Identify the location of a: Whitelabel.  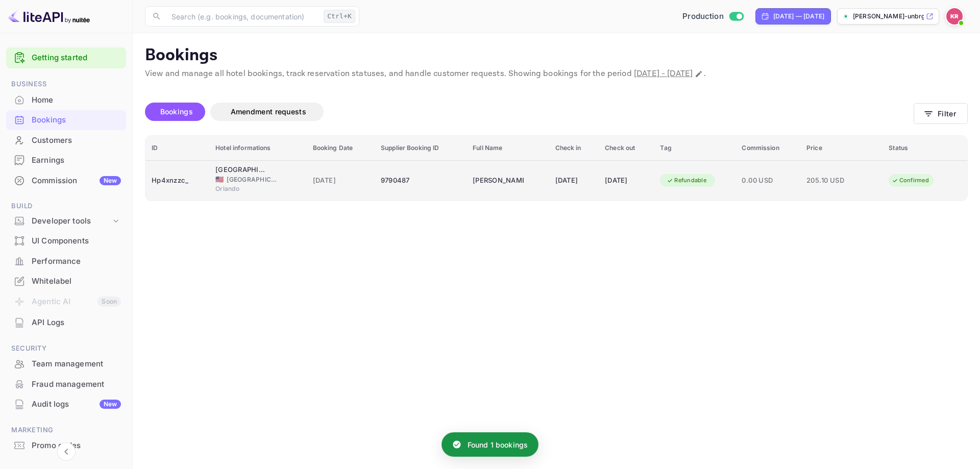
(66, 281).